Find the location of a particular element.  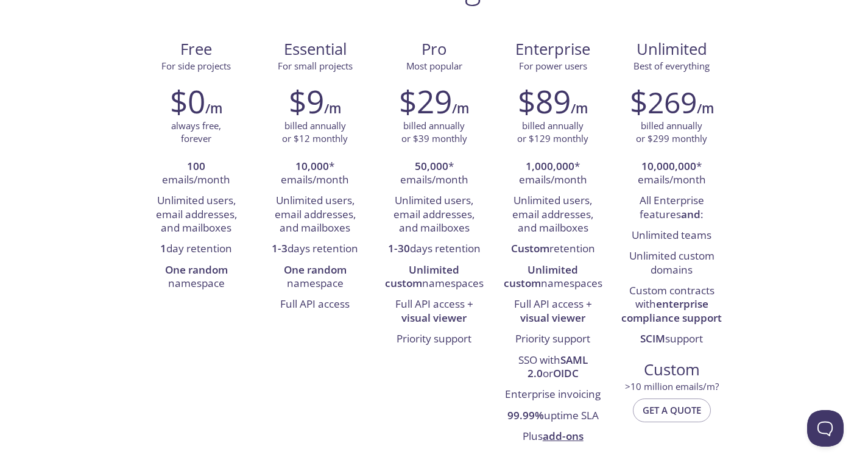

span: Most popular is located at coordinates (434, 65).